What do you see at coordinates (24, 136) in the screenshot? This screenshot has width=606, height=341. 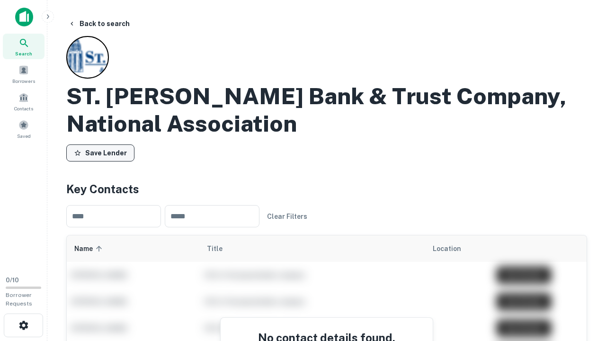 I see `span: Saved` at bounding box center [24, 136].